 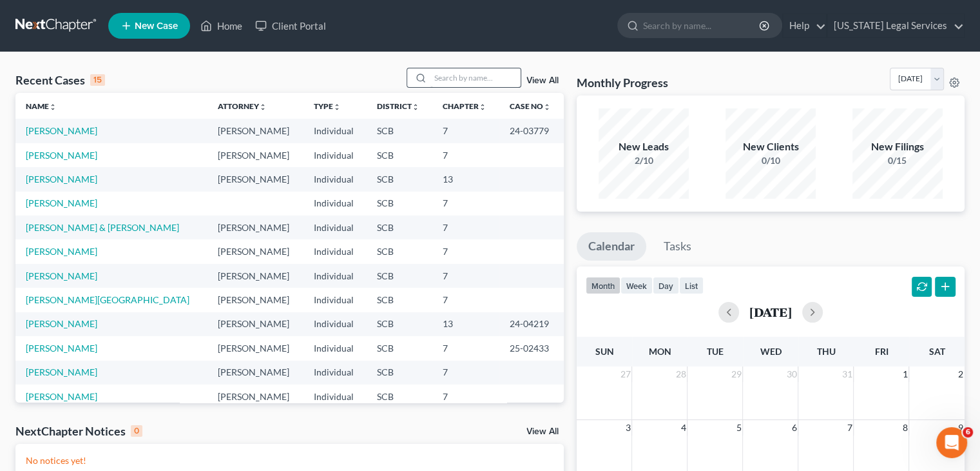 What do you see at coordinates (644, 146) in the screenshot?
I see `div: New Leads` at bounding box center [644, 146].